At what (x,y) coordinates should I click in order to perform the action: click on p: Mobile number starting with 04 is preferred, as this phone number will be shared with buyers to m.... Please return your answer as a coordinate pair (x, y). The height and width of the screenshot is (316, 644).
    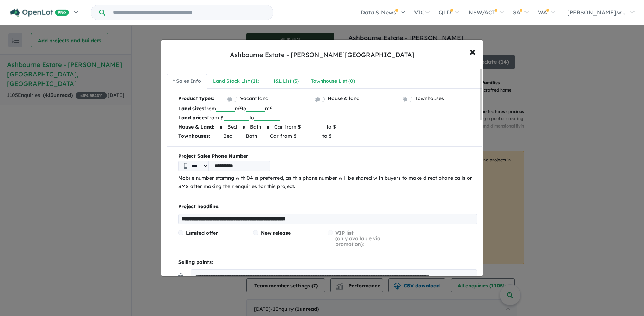
    Looking at the image, I should click on (328, 183).